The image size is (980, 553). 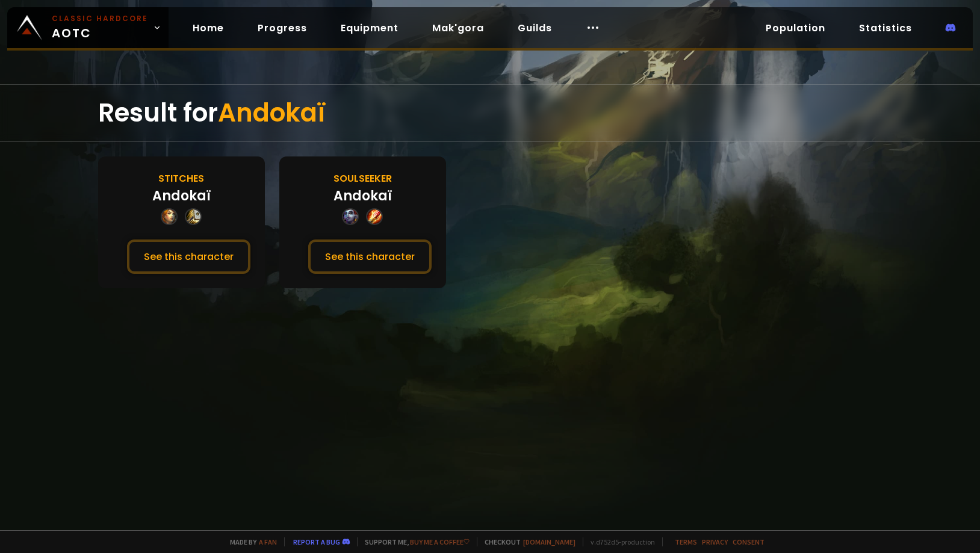 What do you see at coordinates (526, 542) in the screenshot?
I see `span: Checkout` at bounding box center [526, 542].